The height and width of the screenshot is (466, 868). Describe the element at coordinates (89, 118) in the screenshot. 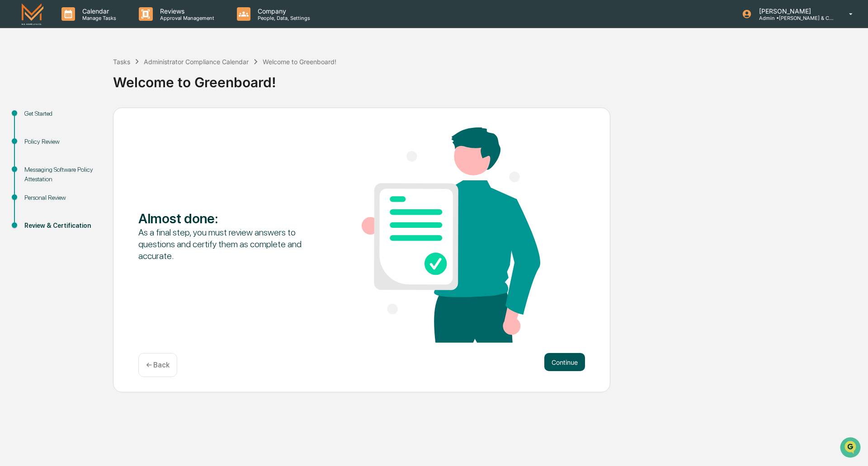

I see `a: 🗄️Attestations` at that location.